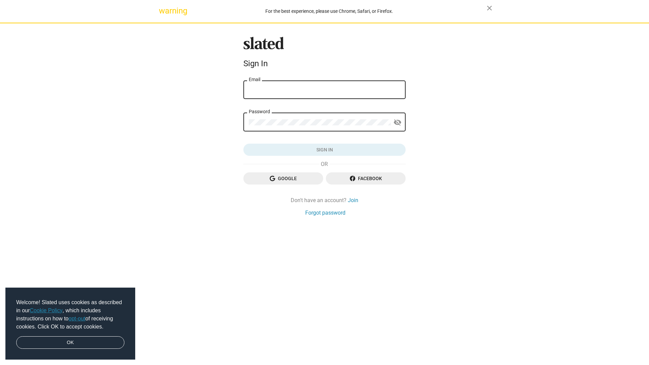 The width and height of the screenshot is (649, 365). Describe the element at coordinates (283, 178) in the screenshot. I see `span: Google` at that location.